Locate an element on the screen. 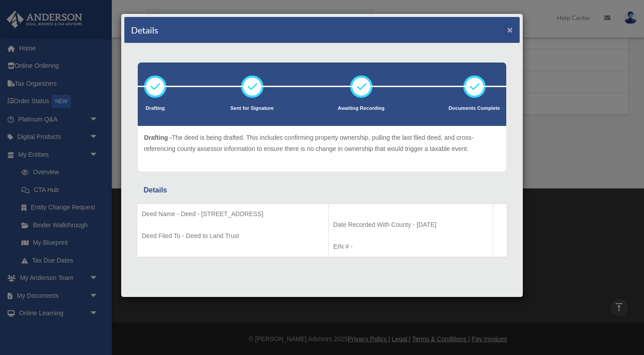 The width and height of the screenshot is (644, 355). p: Drafting is located at coordinates (155, 108).